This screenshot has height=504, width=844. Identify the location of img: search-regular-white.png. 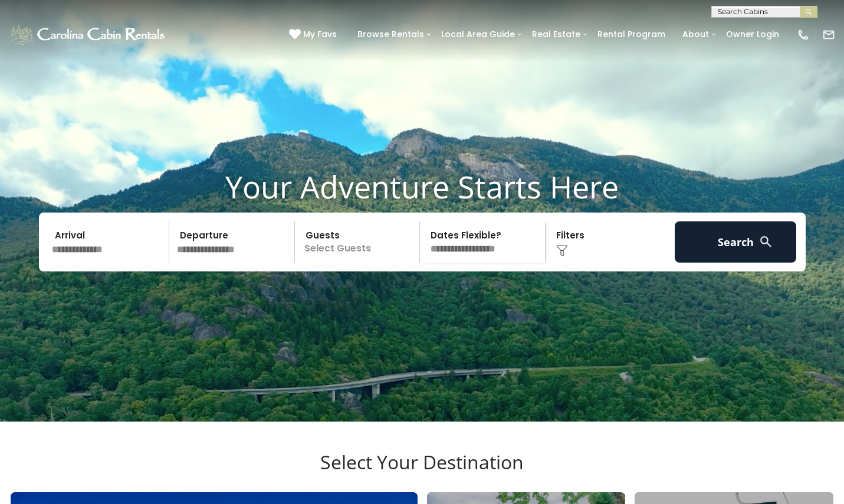
(765, 241).